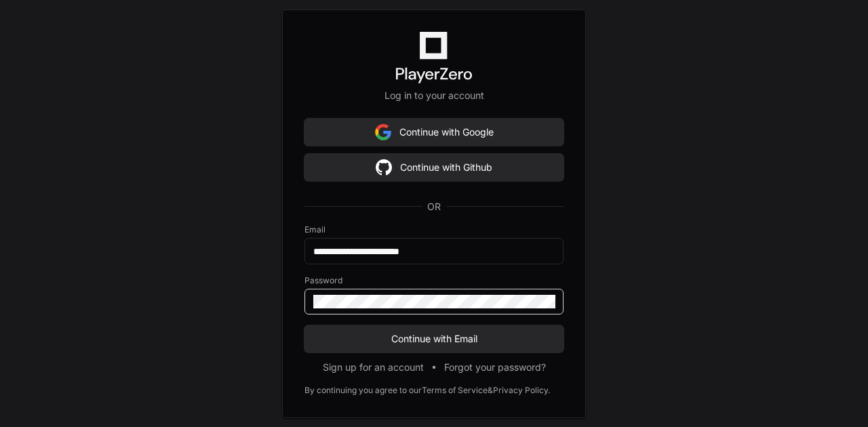 Image resolution: width=868 pixels, height=427 pixels. Describe the element at coordinates (434, 167) in the screenshot. I see `button: Continue with Github` at that location.